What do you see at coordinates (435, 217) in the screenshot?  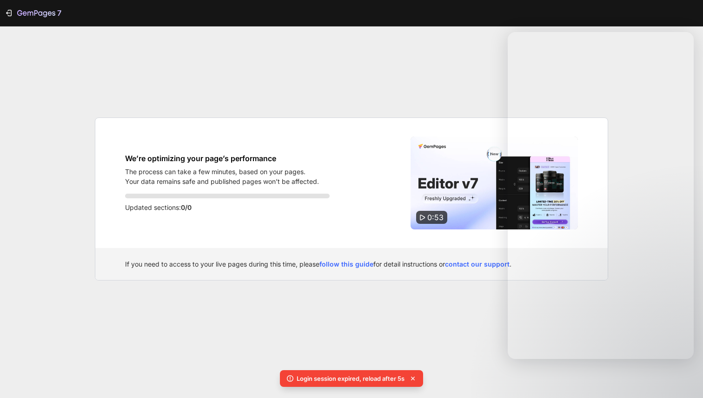 I see `span: 0:53` at bounding box center [435, 217].